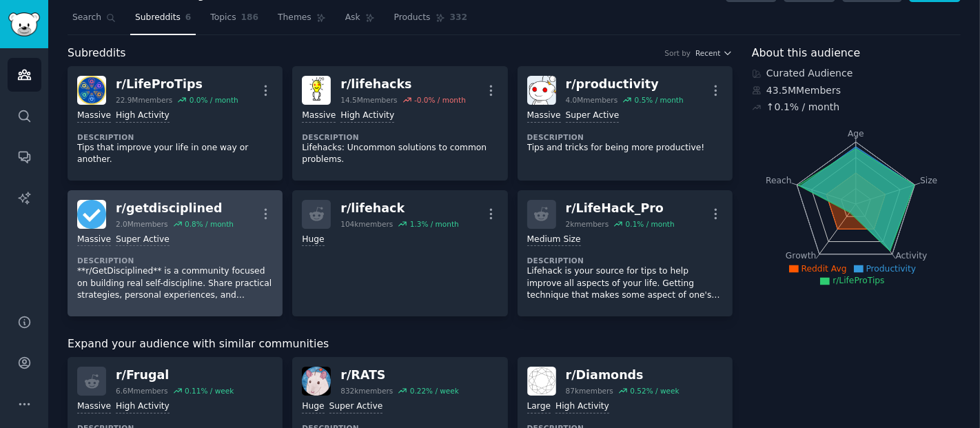 Image resolution: width=980 pixels, height=428 pixels. What do you see at coordinates (622, 375) in the screenshot?
I see `div: r/ Diamonds` at bounding box center [622, 375].